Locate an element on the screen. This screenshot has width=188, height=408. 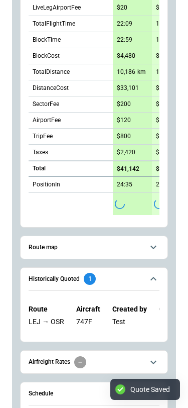
p: BlockCost is located at coordinates (46, 56).